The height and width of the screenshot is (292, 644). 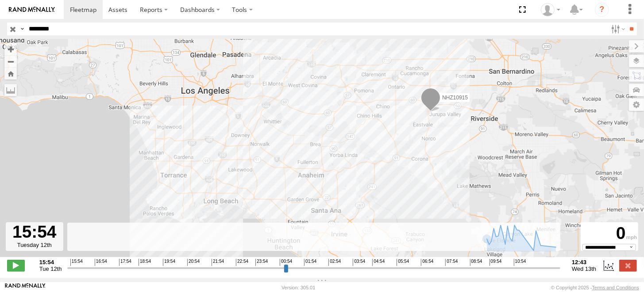 I want to click on label: Play/Stop, so click(x=16, y=266).